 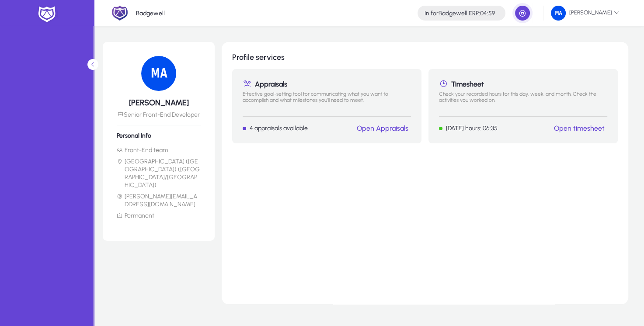 I want to click on h1: Appraisals, so click(x=327, y=84).